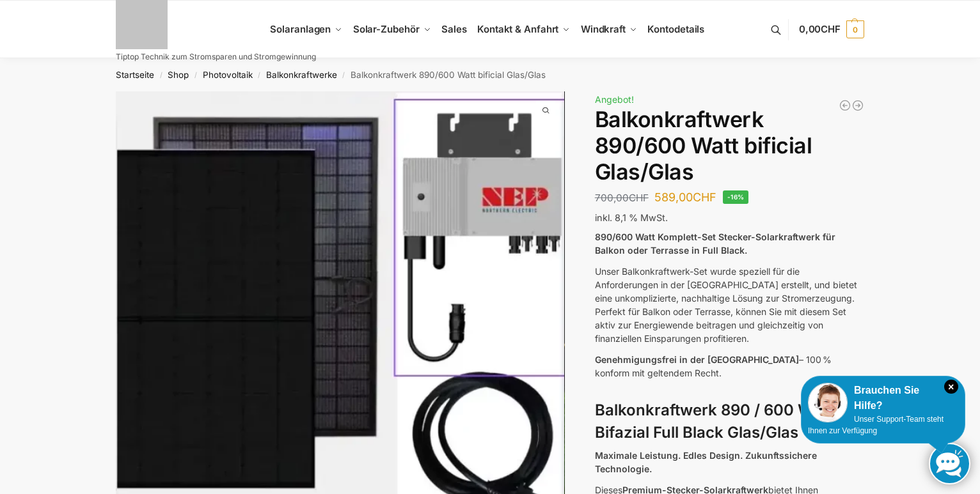  Describe the element at coordinates (876, 426) in the screenshot. I see `span: Unser Support-Team steht Ihnen zur Verfügung` at that location.